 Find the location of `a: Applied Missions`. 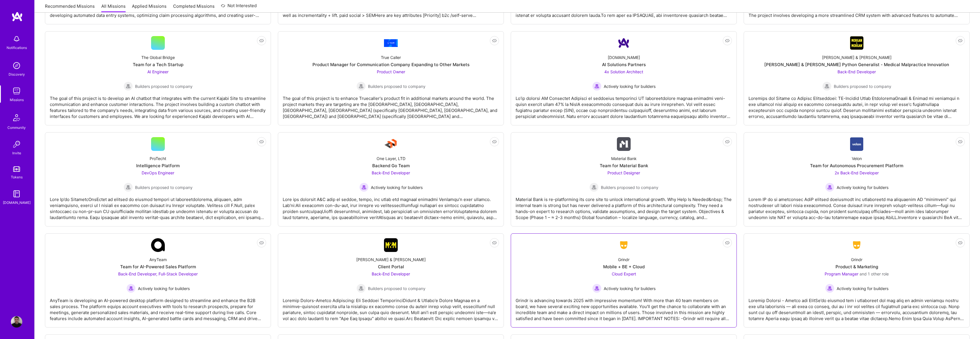

a: Applied Missions is located at coordinates (149, 8).